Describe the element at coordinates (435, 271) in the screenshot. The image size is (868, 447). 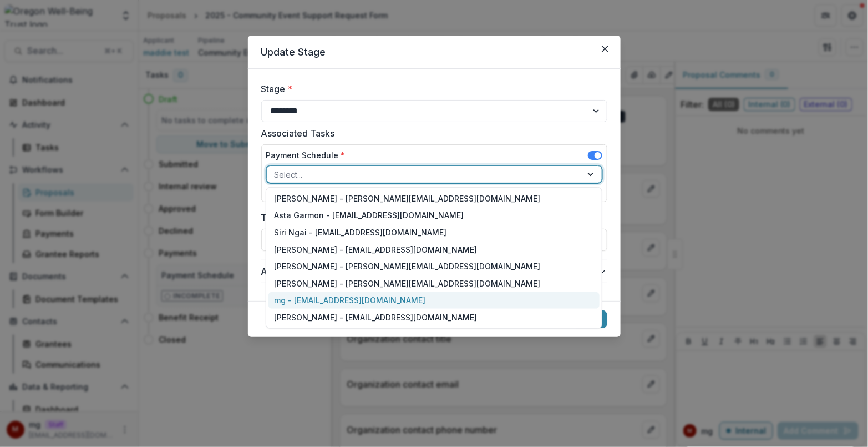
I see `button: Advanced Configuration` at that location.